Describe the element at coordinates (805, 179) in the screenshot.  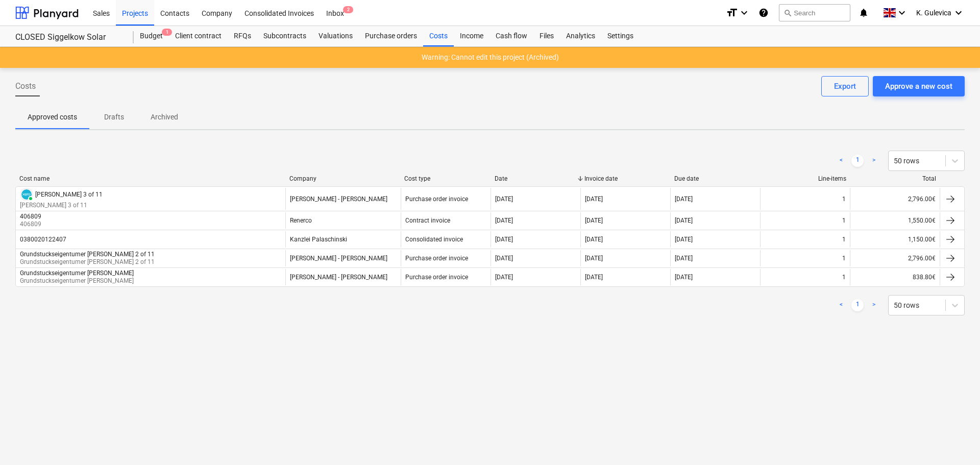
I see `div: Line-items` at that location.